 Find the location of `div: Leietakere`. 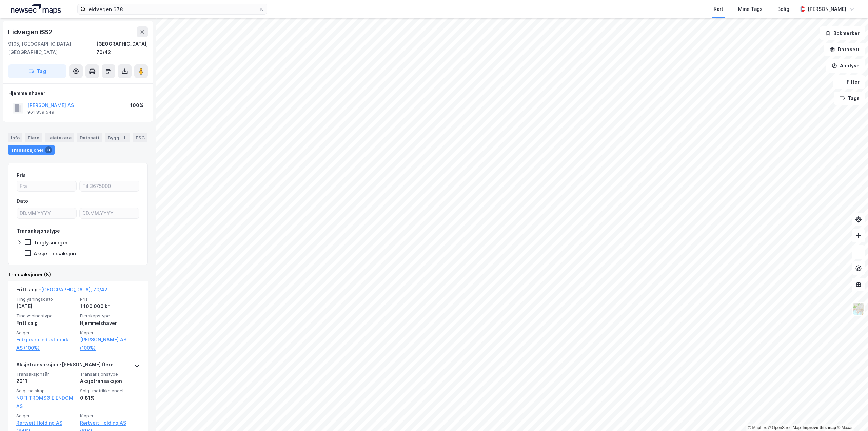

div: Leietakere is located at coordinates (59, 138).